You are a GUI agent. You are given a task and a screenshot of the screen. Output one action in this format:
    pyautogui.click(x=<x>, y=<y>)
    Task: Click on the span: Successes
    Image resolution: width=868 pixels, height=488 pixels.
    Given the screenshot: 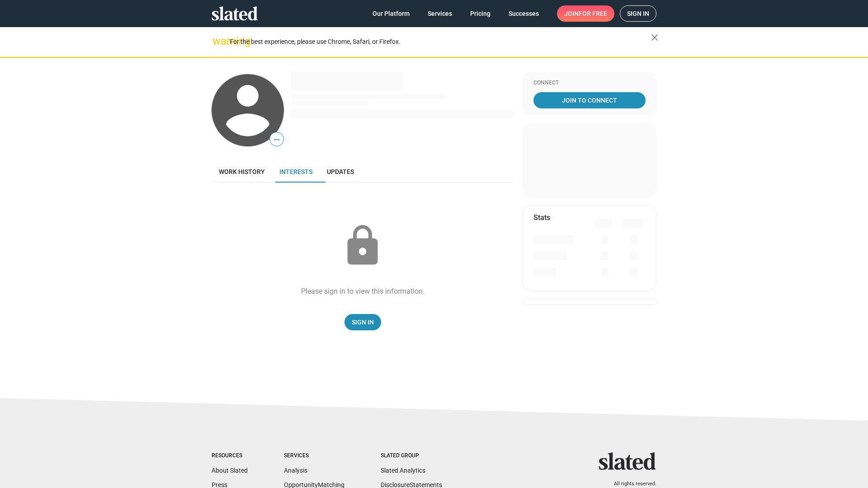 What is the action you would take?
    pyautogui.click(x=523, y=14)
    